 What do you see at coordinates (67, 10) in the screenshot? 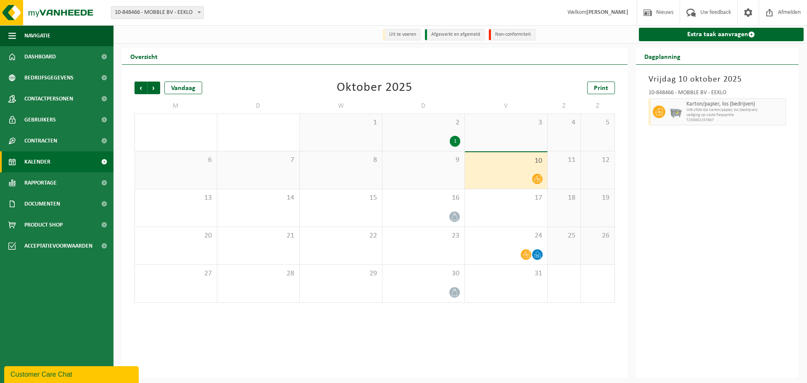
I see `div: Customer Care Chat` at bounding box center [67, 10].